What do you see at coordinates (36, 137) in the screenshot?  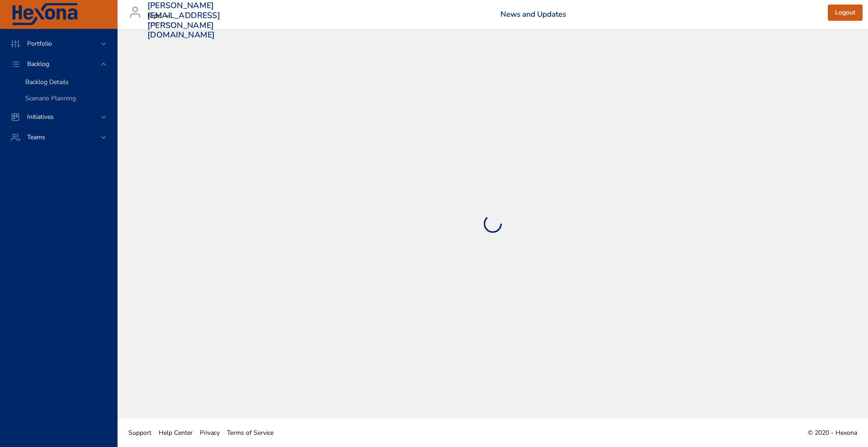 I see `span: Teams` at bounding box center [36, 137].